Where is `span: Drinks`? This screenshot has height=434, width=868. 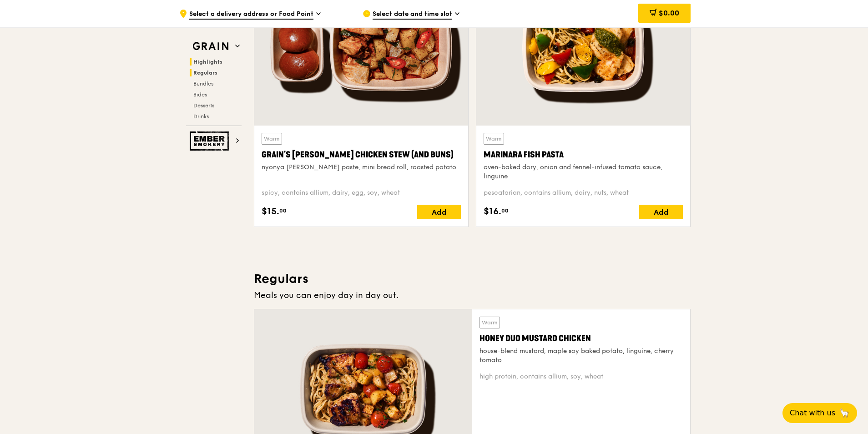 span: Drinks is located at coordinates (201, 116).